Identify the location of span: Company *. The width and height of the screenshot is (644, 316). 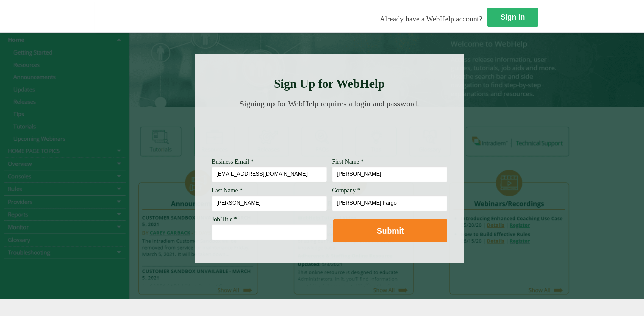
(346, 190).